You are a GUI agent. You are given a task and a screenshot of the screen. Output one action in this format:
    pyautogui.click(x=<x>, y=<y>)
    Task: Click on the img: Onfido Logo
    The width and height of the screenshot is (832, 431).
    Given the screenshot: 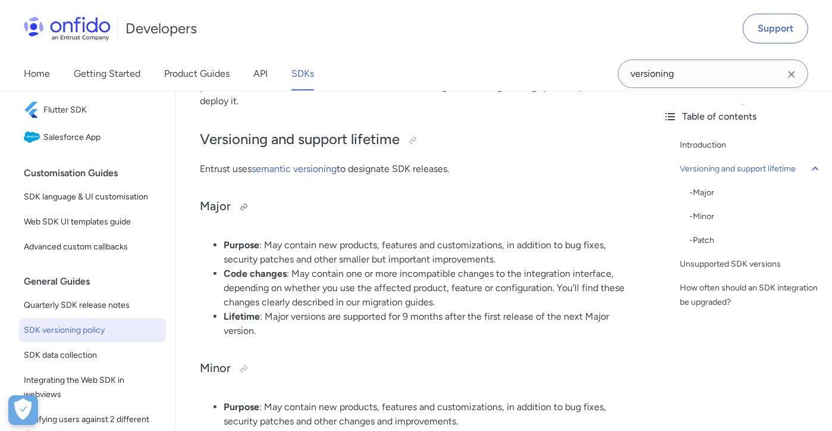 What is the action you would take?
    pyautogui.click(x=67, y=29)
    